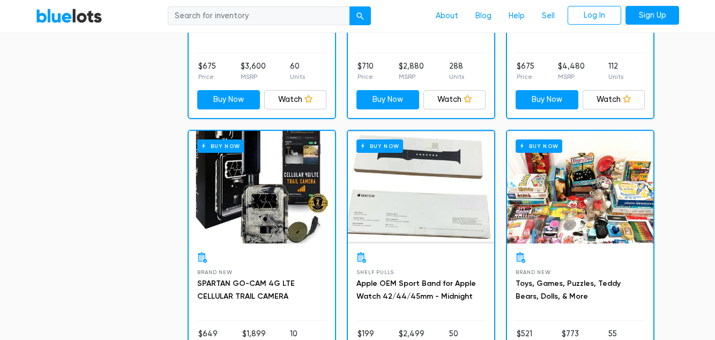 The height and width of the screenshot is (340, 715). I want to click on input: Search for inventory, so click(259, 16).